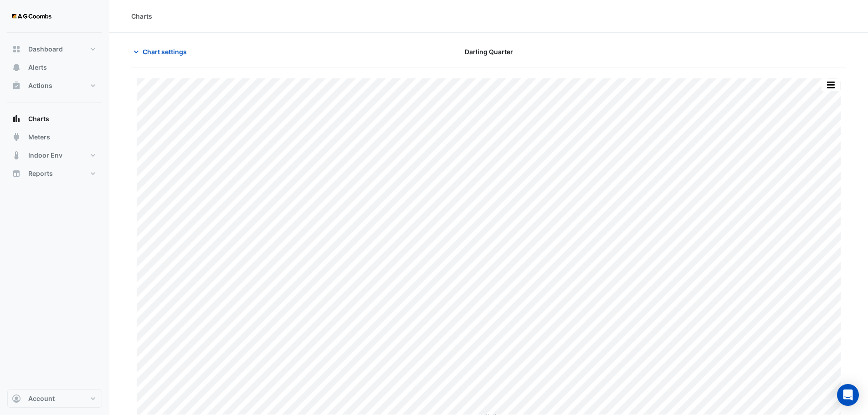  Describe the element at coordinates (488, 52) in the screenshot. I see `span: Darling Quarter` at that location.